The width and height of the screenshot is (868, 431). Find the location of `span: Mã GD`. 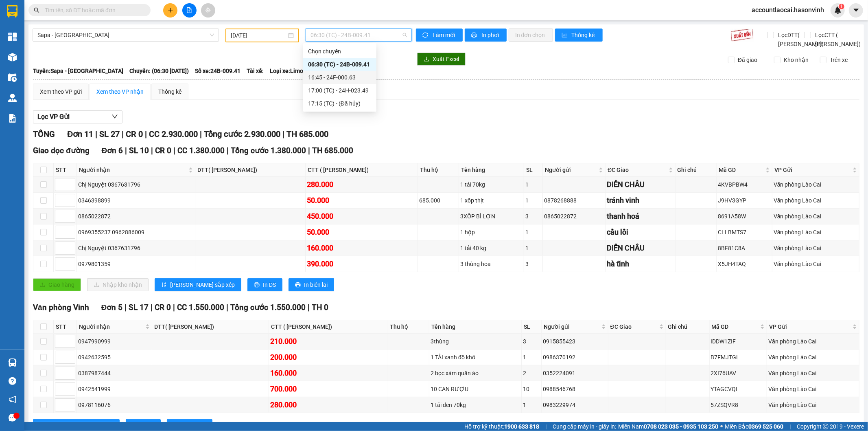

span: Mã GD is located at coordinates (735, 326).